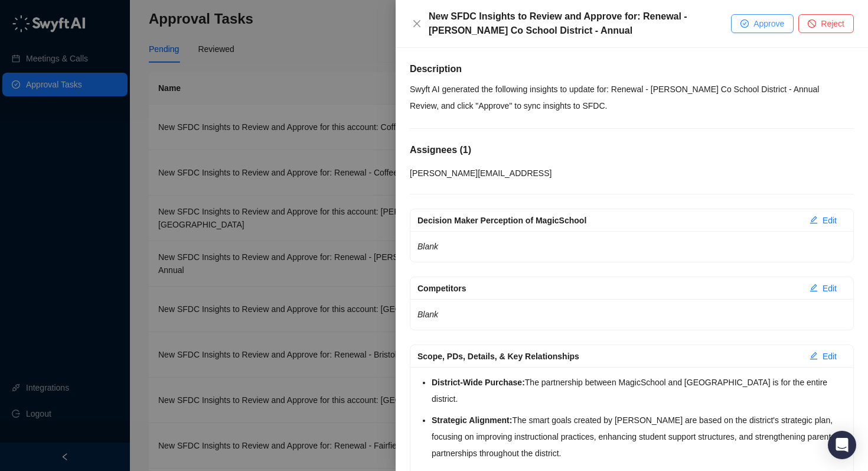 This screenshot has width=868, height=471. Describe the element at coordinates (842, 445) in the screenshot. I see `div: Open Intercom Messenger` at that location.